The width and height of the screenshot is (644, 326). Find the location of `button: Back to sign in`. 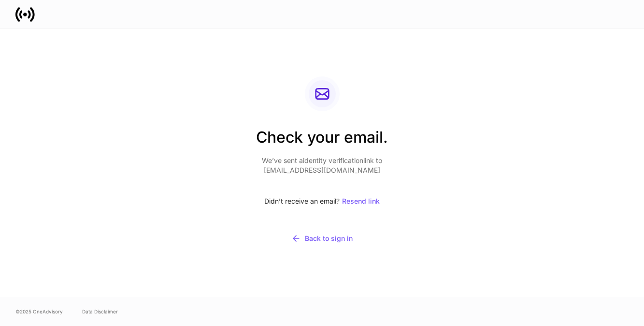

button: Back to sign in is located at coordinates (321, 238).